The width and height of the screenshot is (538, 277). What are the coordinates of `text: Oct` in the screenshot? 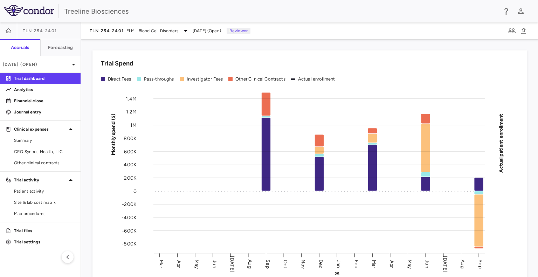 It's located at (285, 264).